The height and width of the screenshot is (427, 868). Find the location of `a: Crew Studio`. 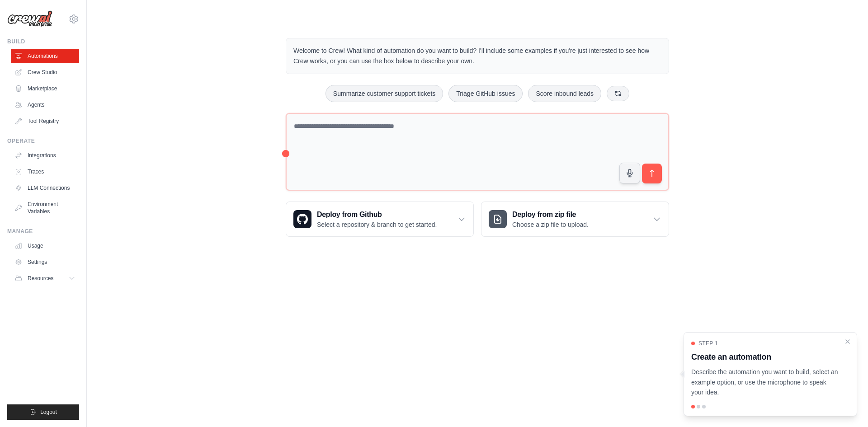

a: Crew Studio is located at coordinates (45, 72).